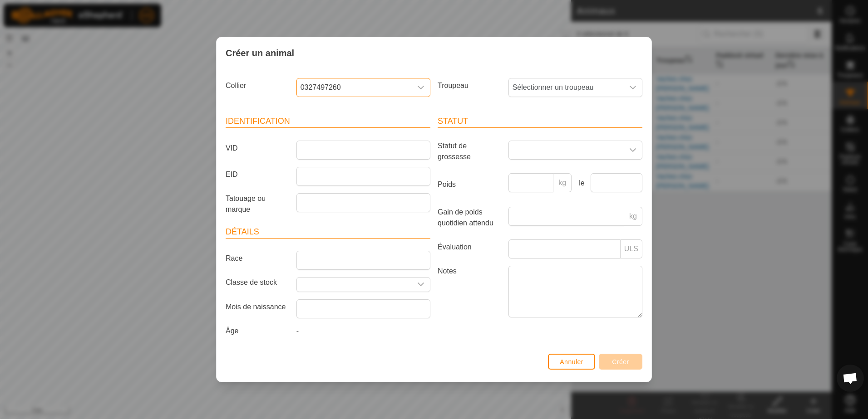  I want to click on label: Évaluation, so click(470, 248).